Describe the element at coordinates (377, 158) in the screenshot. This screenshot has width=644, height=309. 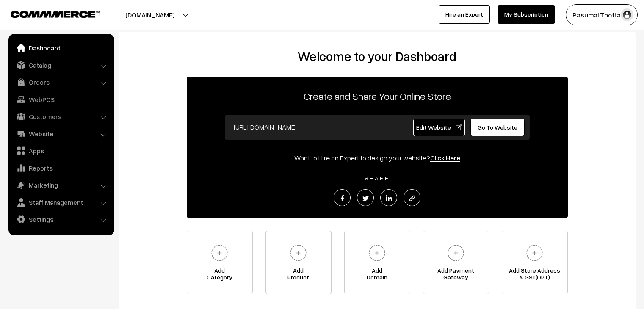
I see `div: Want to Hire an Expert to design your website?` at that location.